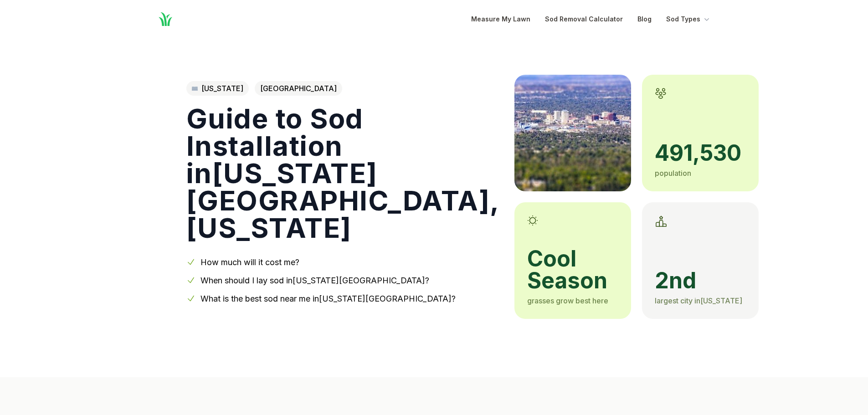 The image size is (868, 415). What do you see at coordinates (573, 133) in the screenshot?
I see `img: A picture of Colorado Springs` at bounding box center [573, 133].